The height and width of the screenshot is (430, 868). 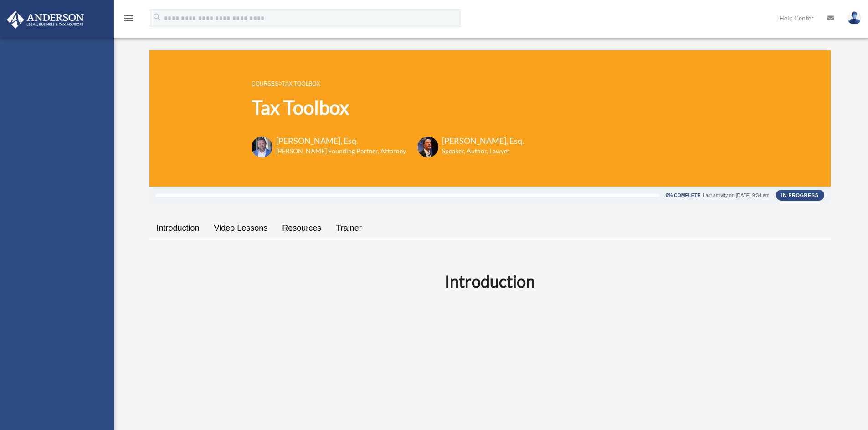 What do you see at coordinates (157, 18) in the screenshot?
I see `i: search` at bounding box center [157, 18].